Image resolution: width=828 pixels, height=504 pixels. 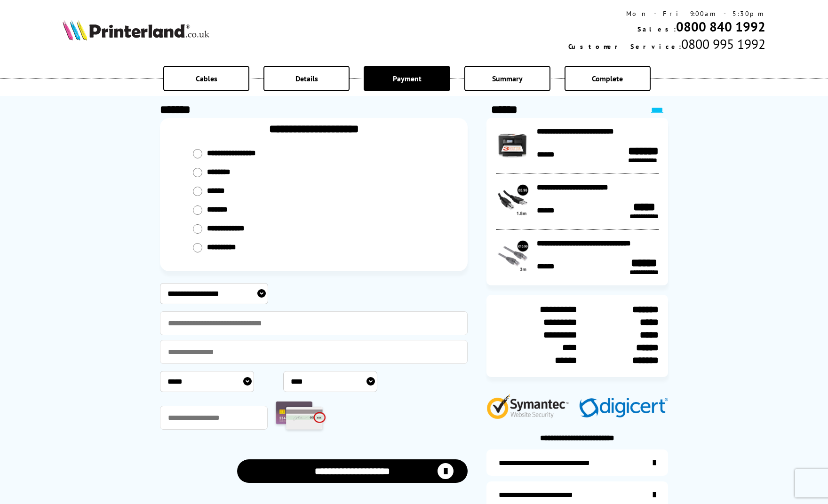 What do you see at coordinates (136, 30) in the screenshot?
I see `img: Printerland Logo` at bounding box center [136, 30].